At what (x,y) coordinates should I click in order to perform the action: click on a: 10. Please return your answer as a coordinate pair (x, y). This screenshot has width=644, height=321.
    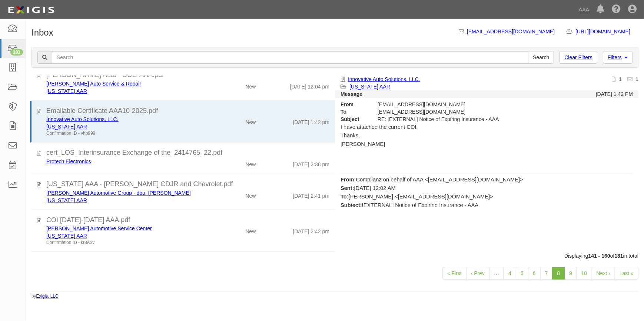
    Looking at the image, I should click on (584, 273).